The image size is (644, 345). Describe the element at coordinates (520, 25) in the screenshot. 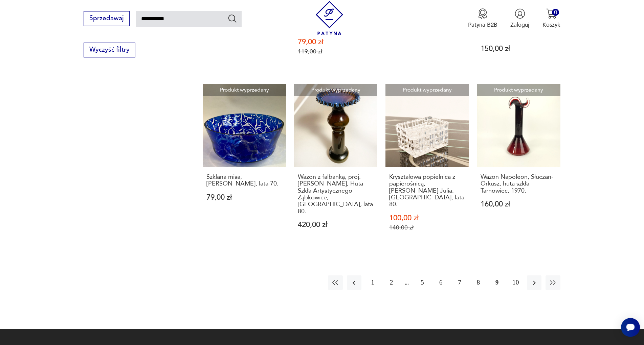

I see `p: Zaloguj` at that location.